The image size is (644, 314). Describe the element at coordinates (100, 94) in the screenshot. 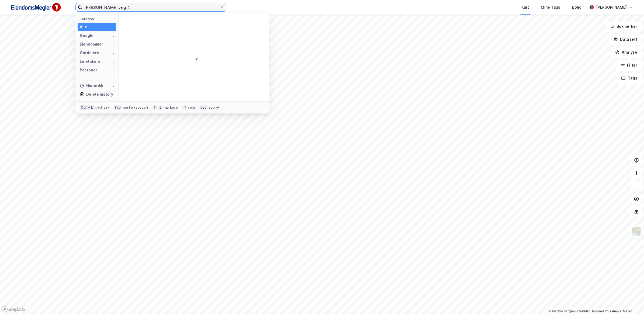

I see `div: Delete history` at that location.